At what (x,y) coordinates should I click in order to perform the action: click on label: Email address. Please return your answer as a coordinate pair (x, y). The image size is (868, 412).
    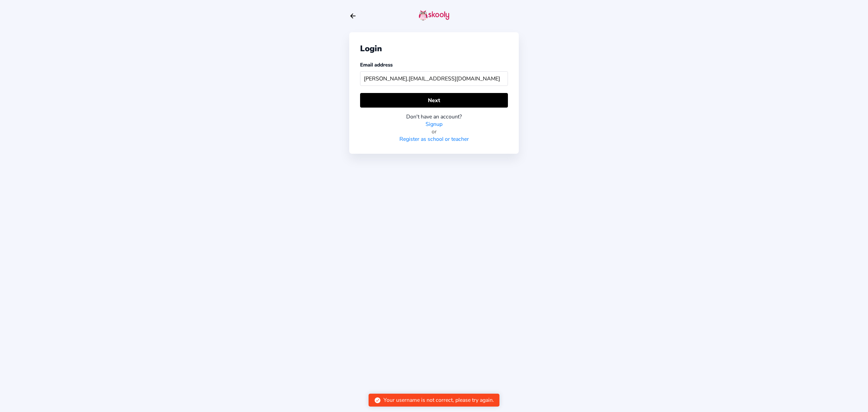
    Looking at the image, I should click on (377, 65).